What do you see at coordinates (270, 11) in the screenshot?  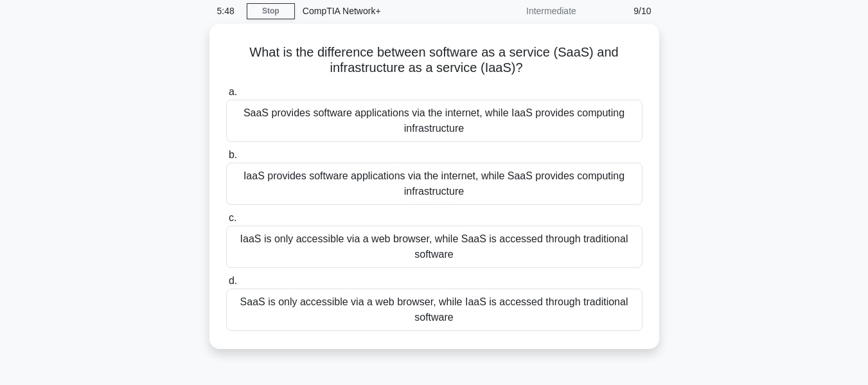 I see `a: Stop` at bounding box center [270, 11].